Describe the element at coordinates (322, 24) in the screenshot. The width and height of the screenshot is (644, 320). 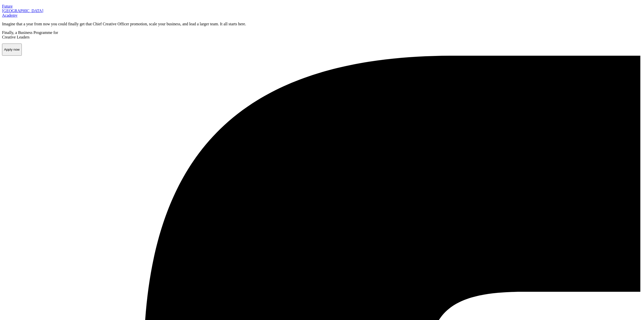
I see `p: Imagine that a year from now you could finally get that Chief Creative Officer promotion, scale y...` at that location.